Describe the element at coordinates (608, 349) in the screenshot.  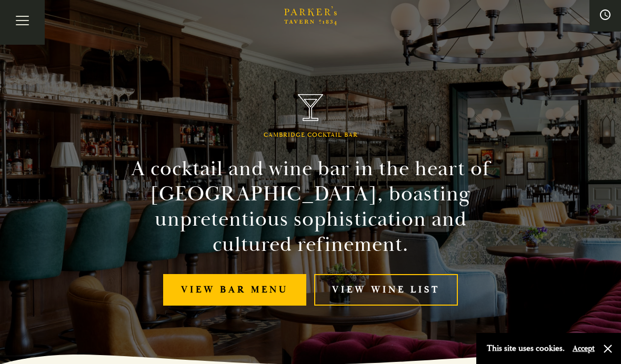
I see `button: Close and accept` at that location.